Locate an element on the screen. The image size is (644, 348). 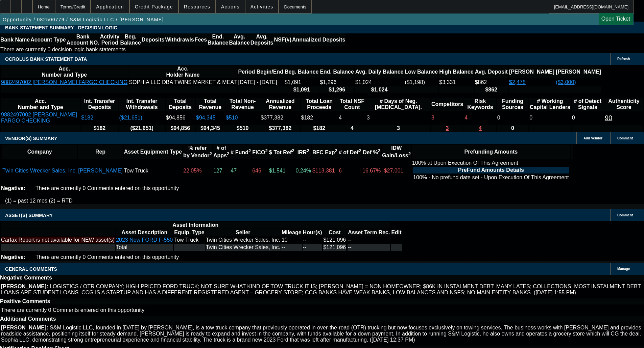
b: IDW Gain/Loss is located at coordinates (396, 151).